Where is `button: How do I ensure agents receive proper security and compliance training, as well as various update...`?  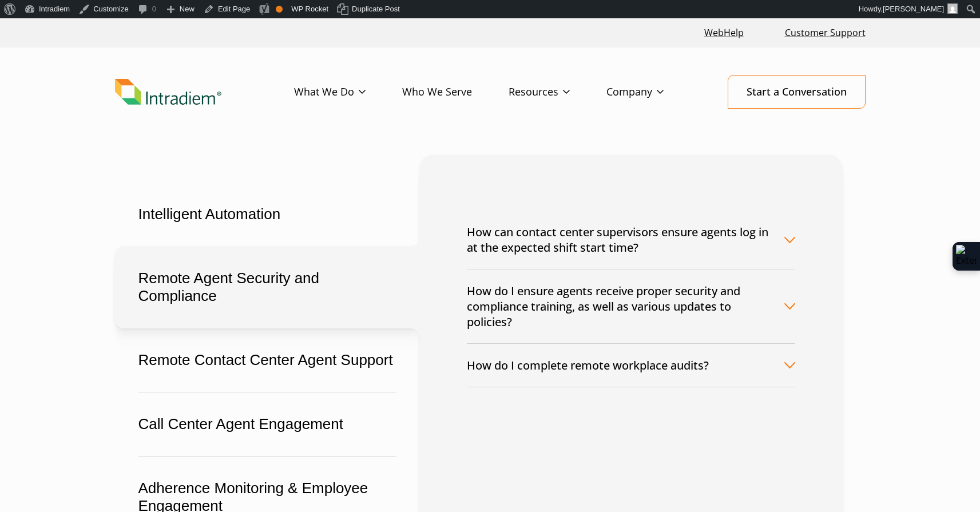
button: How do I ensure agents receive proper security and compliance training, as well as various update... is located at coordinates (631, 306).